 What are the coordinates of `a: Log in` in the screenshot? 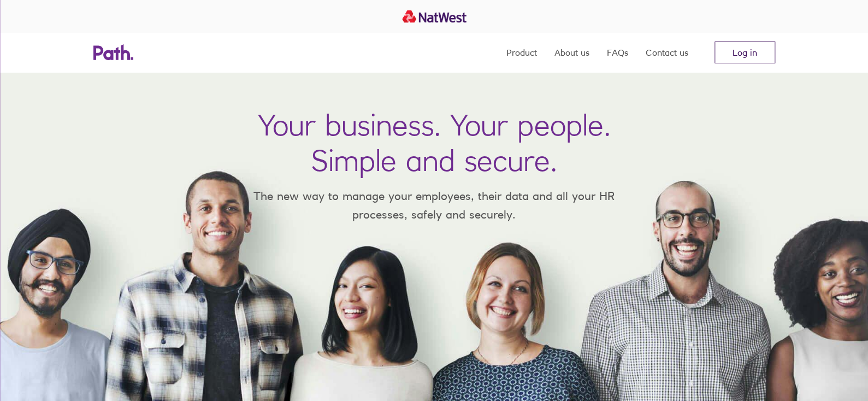 It's located at (745, 53).